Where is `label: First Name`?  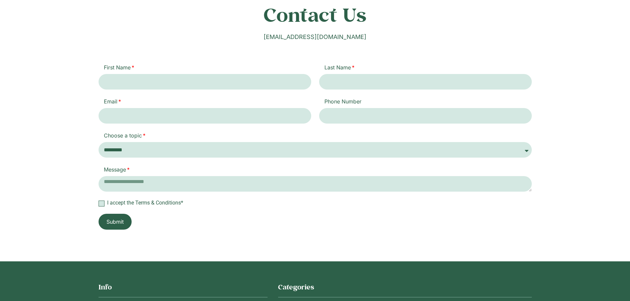 label: First Name is located at coordinates (119, 69).